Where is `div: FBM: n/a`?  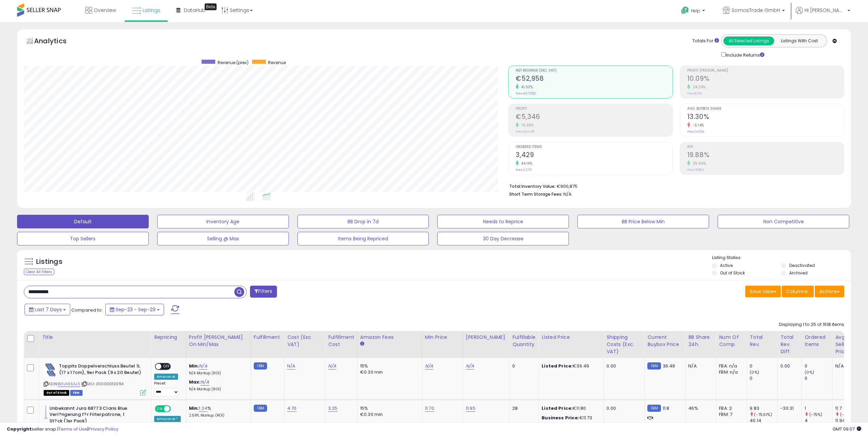 div: FBM: n/a is located at coordinates (730, 373).